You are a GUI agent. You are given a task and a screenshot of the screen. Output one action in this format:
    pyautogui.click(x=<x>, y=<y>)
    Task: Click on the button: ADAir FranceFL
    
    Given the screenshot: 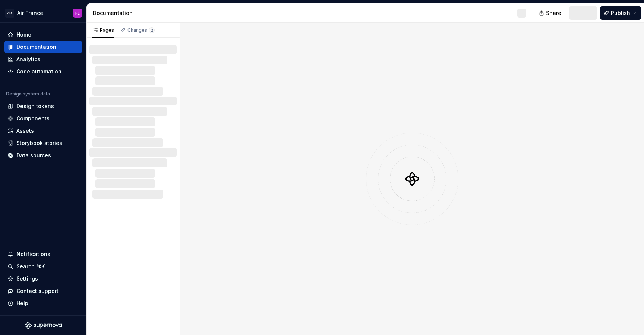 What is the action you would take?
    pyautogui.click(x=43, y=13)
    